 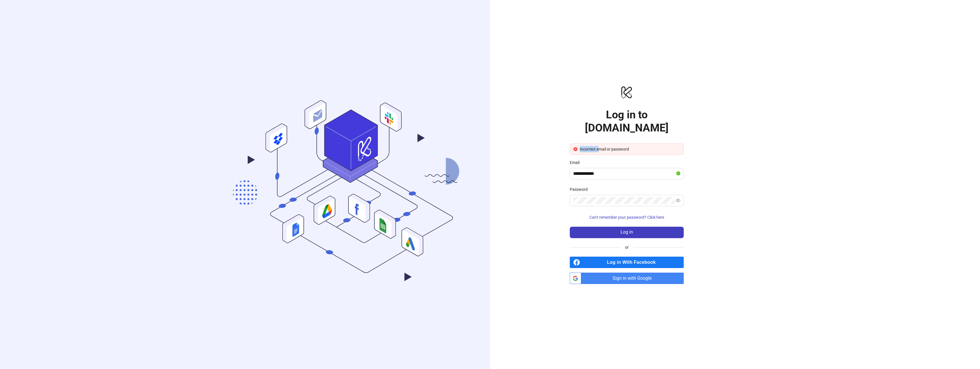 What do you see at coordinates (627, 278) in the screenshot?
I see `a: Sign in with Google` at bounding box center [627, 278].